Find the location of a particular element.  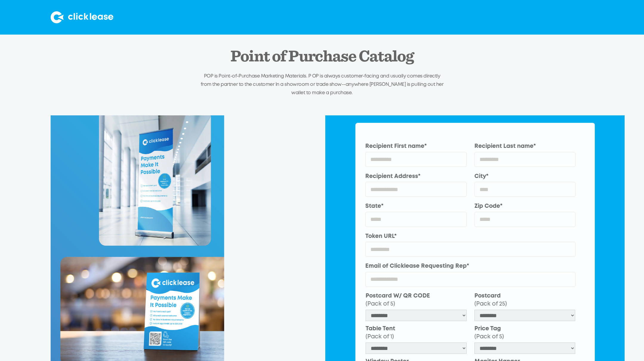

label: Table Tent is located at coordinates (416, 332).